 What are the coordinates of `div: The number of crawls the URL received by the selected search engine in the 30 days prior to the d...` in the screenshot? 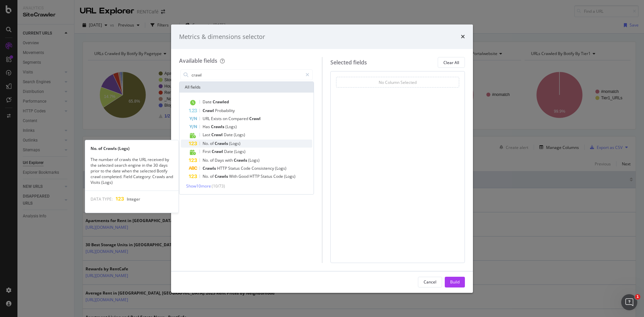 It's located at (132, 171).